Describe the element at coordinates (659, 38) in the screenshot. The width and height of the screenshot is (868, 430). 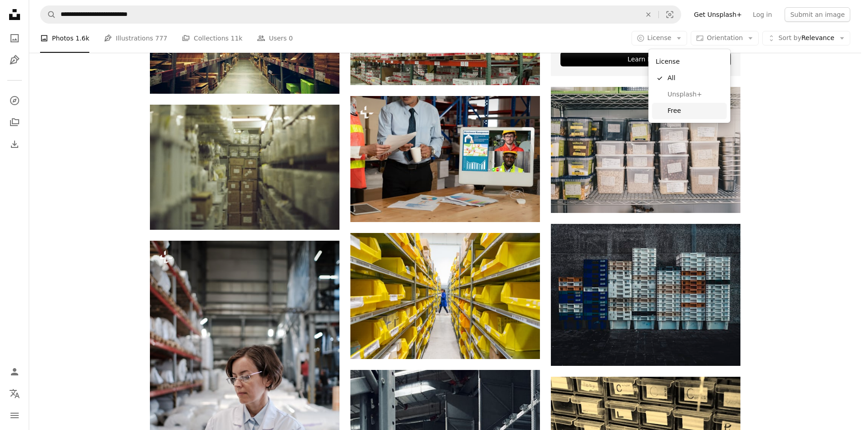
I see `span: License` at that location.